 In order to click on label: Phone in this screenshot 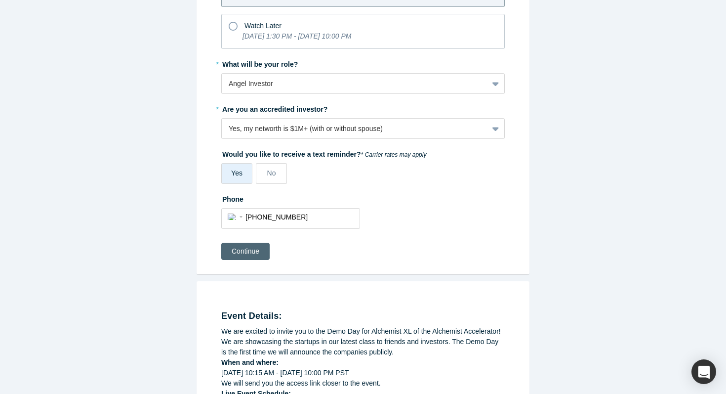, I will do `click(363, 198)`.